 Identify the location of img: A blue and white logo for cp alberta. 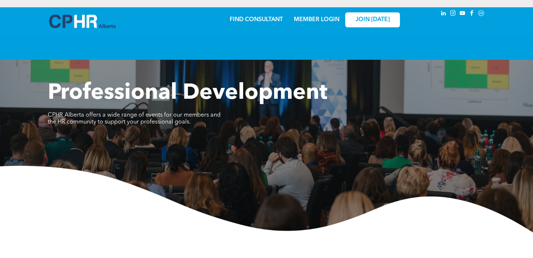
(82, 21).